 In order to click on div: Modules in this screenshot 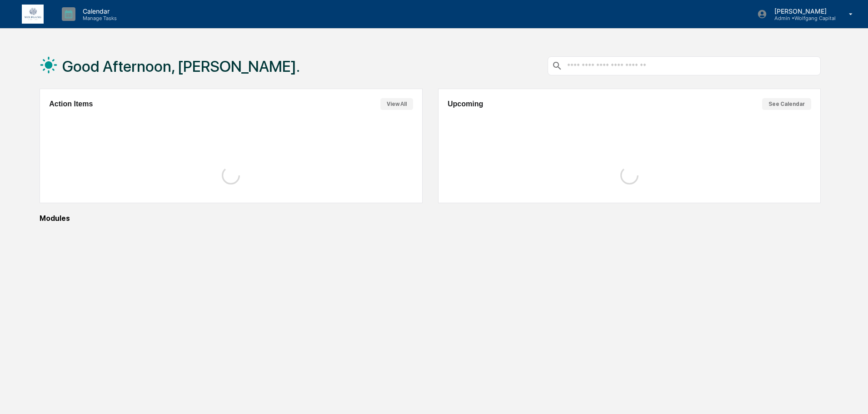, I will do `click(430, 218)`.